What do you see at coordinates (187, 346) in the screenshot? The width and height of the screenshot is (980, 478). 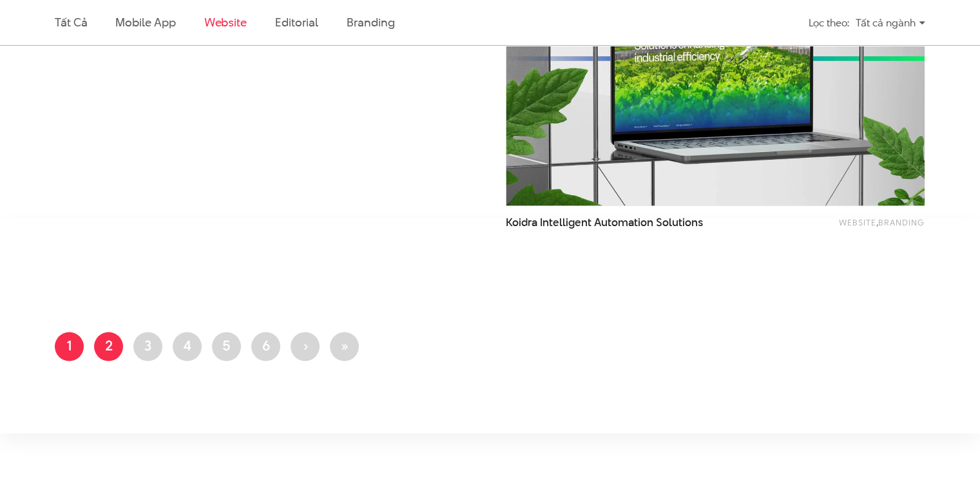 I see `a: 4` at bounding box center [187, 346].